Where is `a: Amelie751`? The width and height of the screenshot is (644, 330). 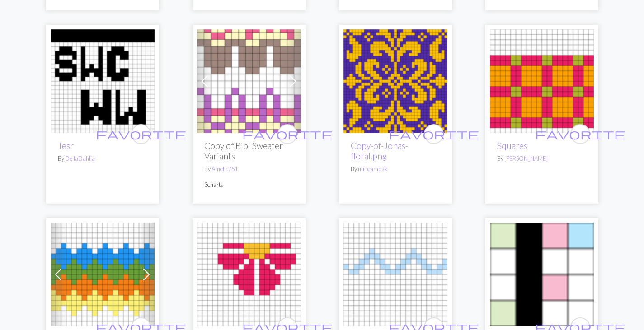 a: Amelie751 is located at coordinates (224, 169).